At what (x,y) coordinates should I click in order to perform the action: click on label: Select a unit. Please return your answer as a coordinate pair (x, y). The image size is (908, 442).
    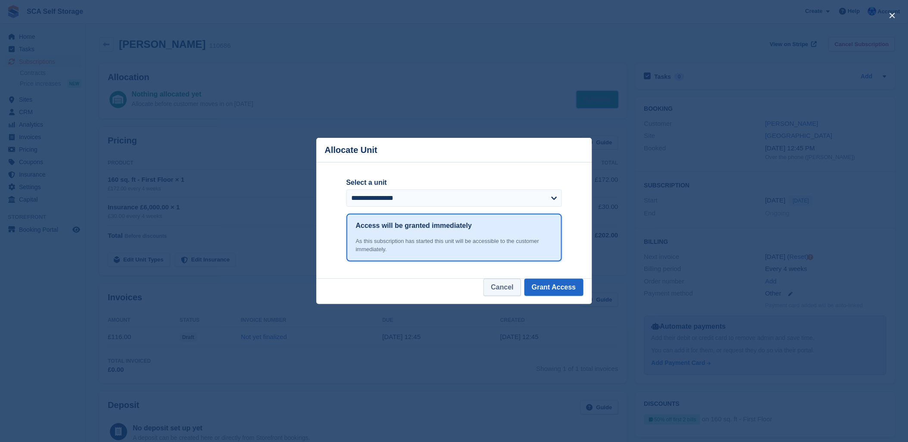
    Looking at the image, I should click on (454, 183).